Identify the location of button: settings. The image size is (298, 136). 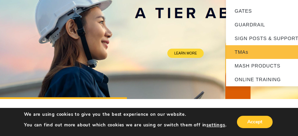
(215, 125).